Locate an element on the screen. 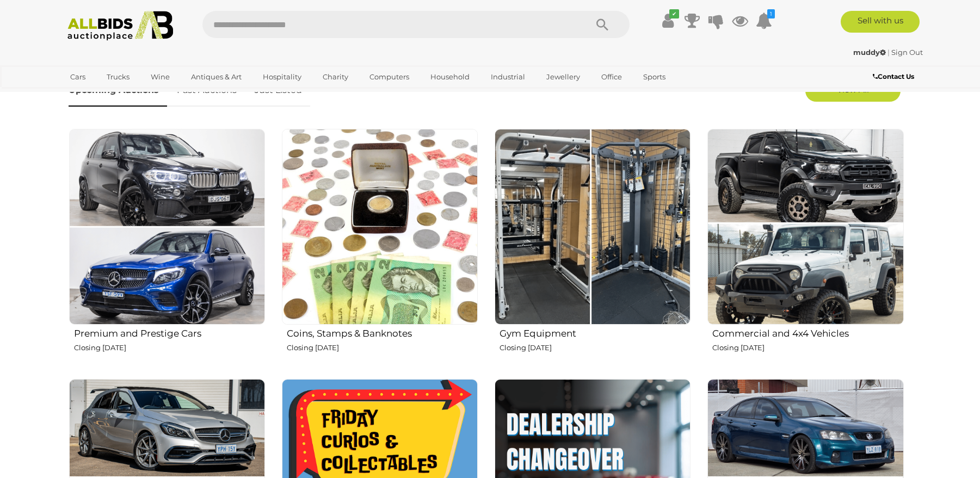 Image resolution: width=980 pixels, height=478 pixels. a: Hospitality is located at coordinates (282, 76).